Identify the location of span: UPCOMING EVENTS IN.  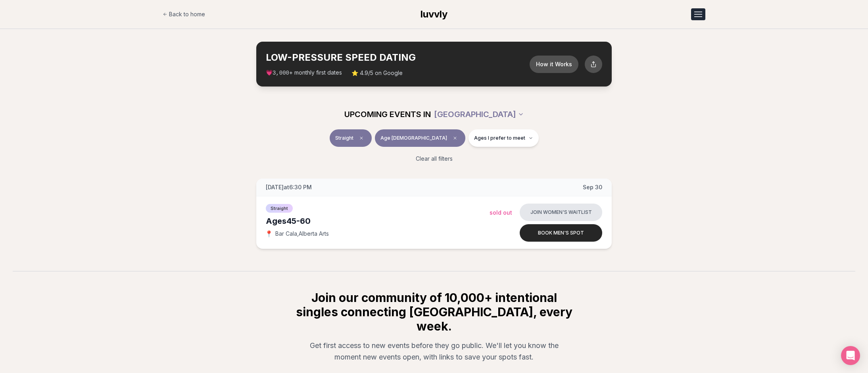
(388, 114).